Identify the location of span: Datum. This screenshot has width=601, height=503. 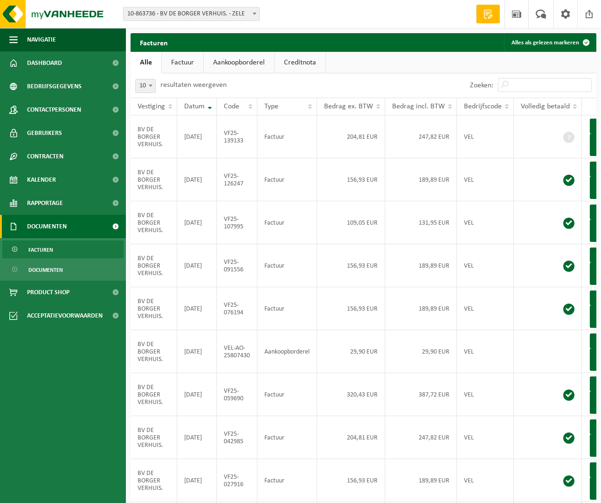
(195, 106).